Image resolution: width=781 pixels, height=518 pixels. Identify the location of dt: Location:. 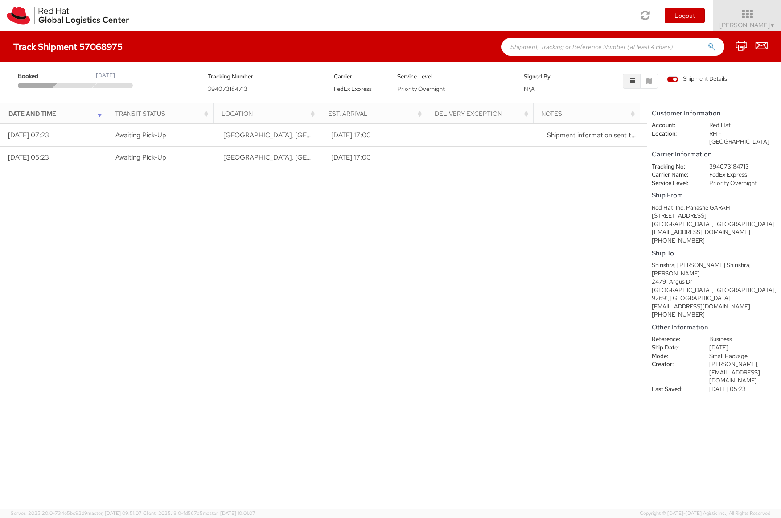
(673, 134).